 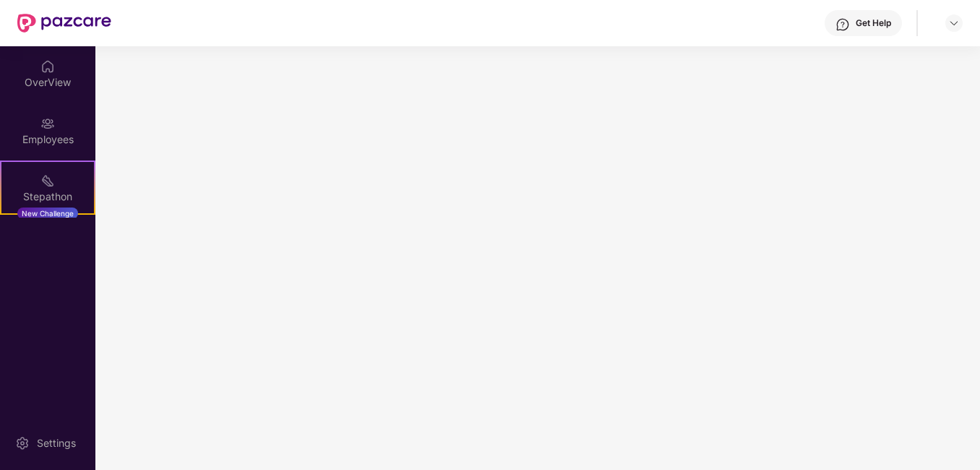 I want to click on div: Settings, so click(x=56, y=443).